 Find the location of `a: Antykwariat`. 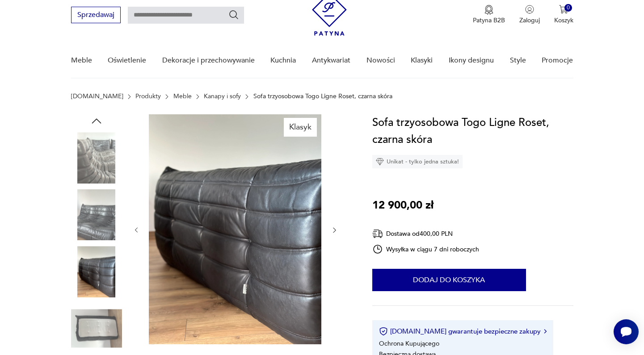

a: Antykwariat is located at coordinates (331, 60).